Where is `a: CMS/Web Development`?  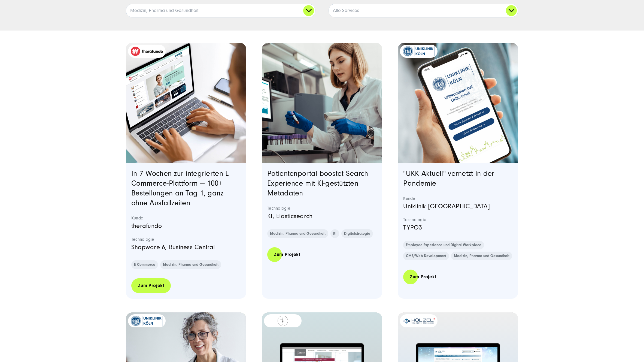 a: CMS/Web Development is located at coordinates (426, 256).